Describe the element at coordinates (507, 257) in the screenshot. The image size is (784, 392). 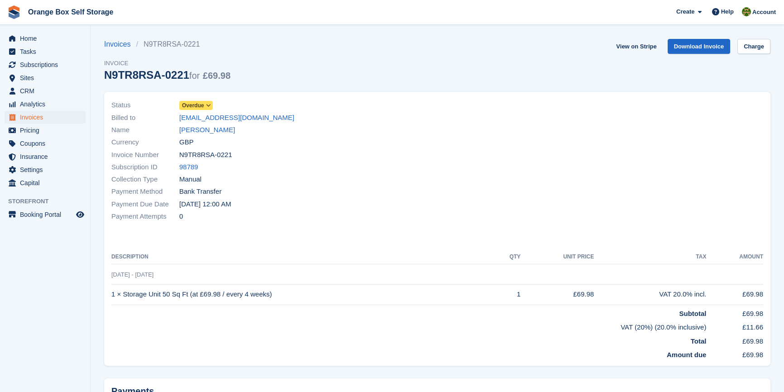
I see `th: QTY` at that location.